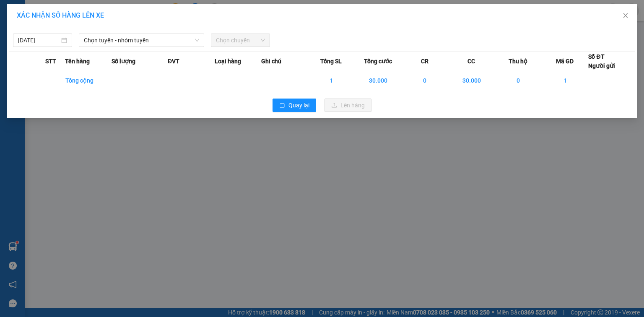 The image size is (644, 317). I want to click on div: Số ĐT Người gửi, so click(602, 61).